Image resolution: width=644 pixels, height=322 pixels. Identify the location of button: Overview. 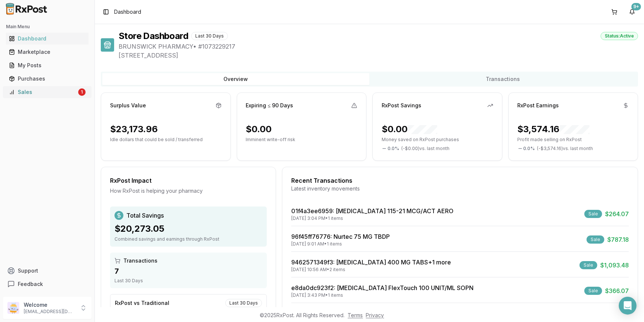
(236, 79).